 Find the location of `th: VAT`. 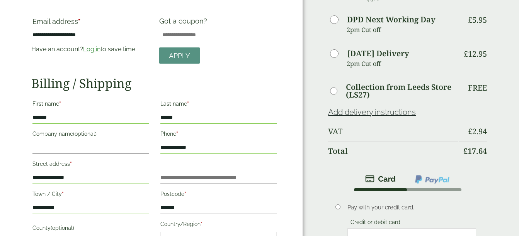

th: VAT is located at coordinates (393, 132).